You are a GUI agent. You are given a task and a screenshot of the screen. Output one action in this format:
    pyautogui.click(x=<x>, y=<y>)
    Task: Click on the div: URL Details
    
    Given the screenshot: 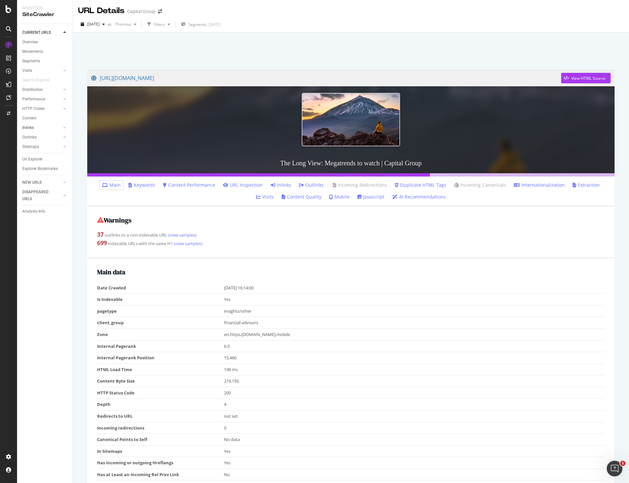 What is the action you would take?
    pyautogui.click(x=101, y=11)
    